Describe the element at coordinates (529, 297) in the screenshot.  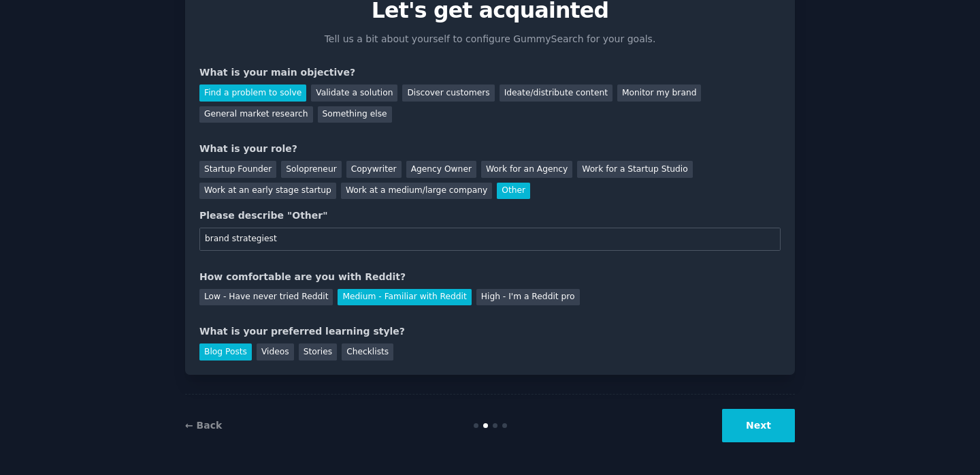
I see `div: High - I'm a Reddit pro` at that location.